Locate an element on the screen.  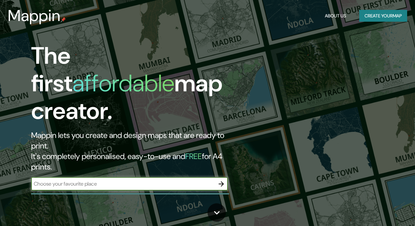
img: mappin-pin is located at coordinates (63, 20).